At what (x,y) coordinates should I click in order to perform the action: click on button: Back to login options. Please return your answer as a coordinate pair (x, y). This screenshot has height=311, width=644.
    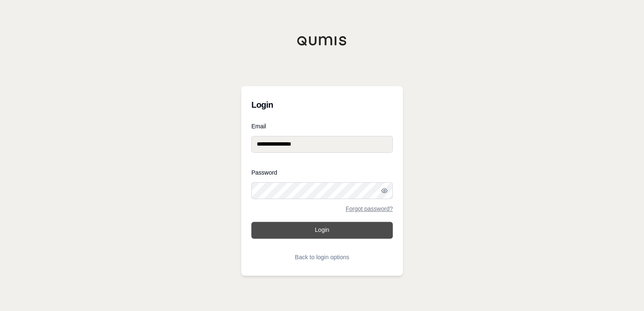
    Looking at the image, I should click on (322, 257).